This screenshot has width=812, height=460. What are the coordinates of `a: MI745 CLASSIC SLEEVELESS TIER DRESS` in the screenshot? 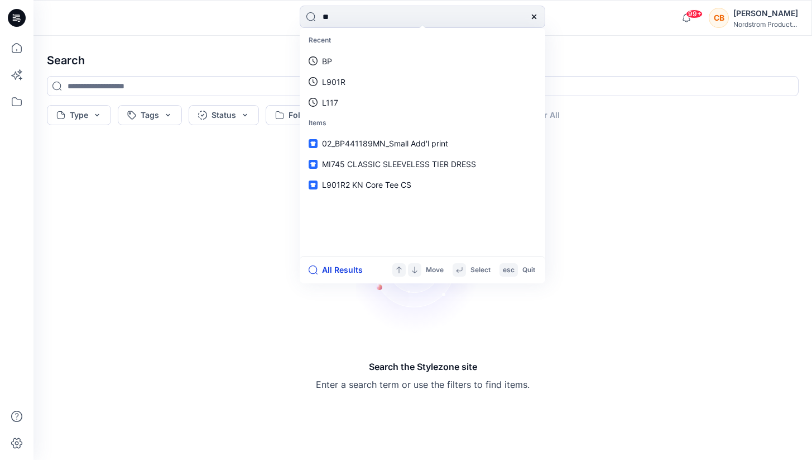 It's located at (423, 164).